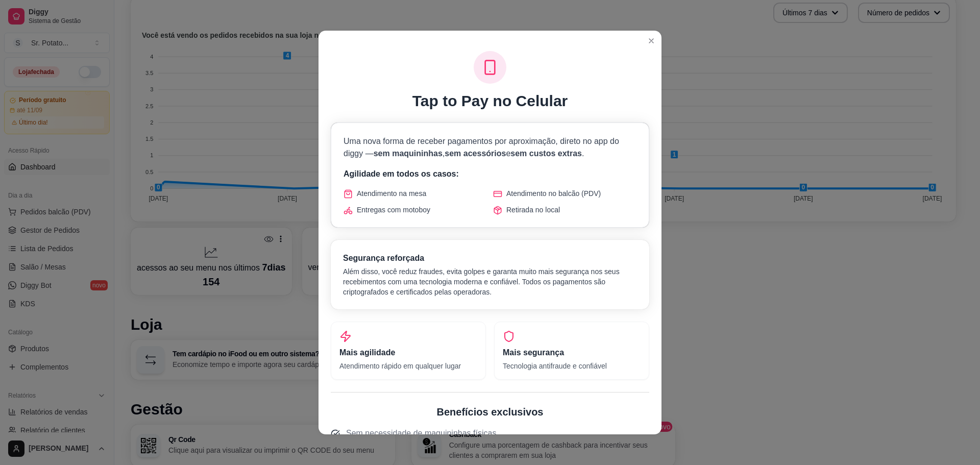 The width and height of the screenshot is (980, 465). I want to click on span: sem maquininhas, so click(408, 153).